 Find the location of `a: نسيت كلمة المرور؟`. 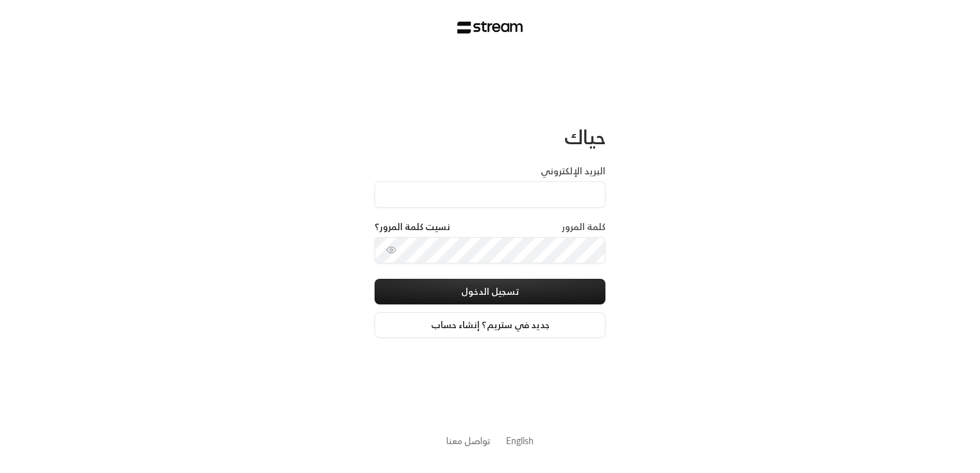

a: نسيت كلمة المرور؟ is located at coordinates (412, 227).